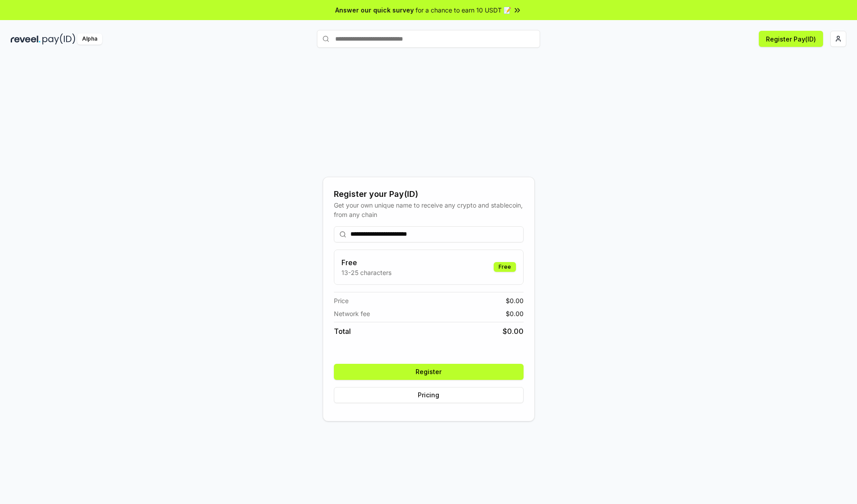 The image size is (857, 504). I want to click on button: Register, so click(429, 372).